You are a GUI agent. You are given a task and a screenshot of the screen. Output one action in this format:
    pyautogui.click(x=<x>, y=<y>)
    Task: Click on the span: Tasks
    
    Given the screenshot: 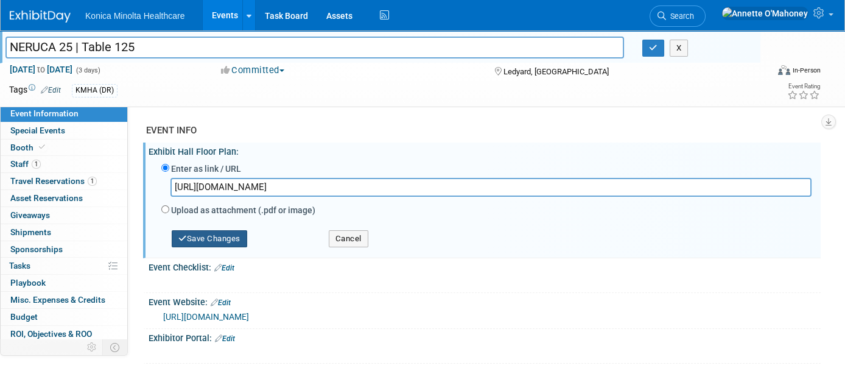 What is the action you would take?
    pyautogui.click(x=19, y=266)
    